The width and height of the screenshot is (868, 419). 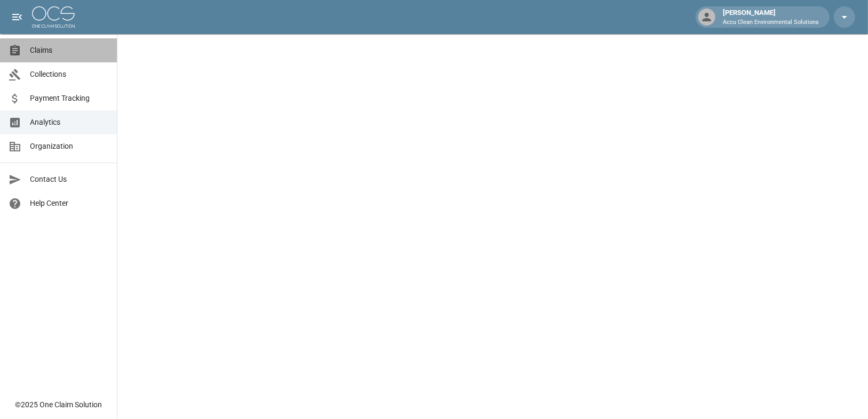 I want to click on span: Collections, so click(x=69, y=74).